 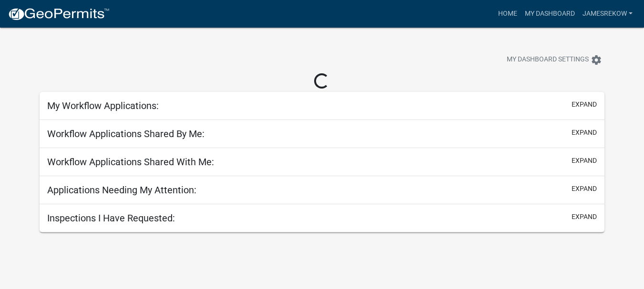 I want to click on button: My Dashboard Settingssettings, so click(x=555, y=60).